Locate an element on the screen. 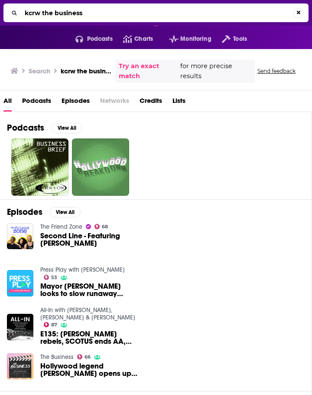  a: All-In with Chamath, Jason, Sacks & Friedberg is located at coordinates (88, 314).